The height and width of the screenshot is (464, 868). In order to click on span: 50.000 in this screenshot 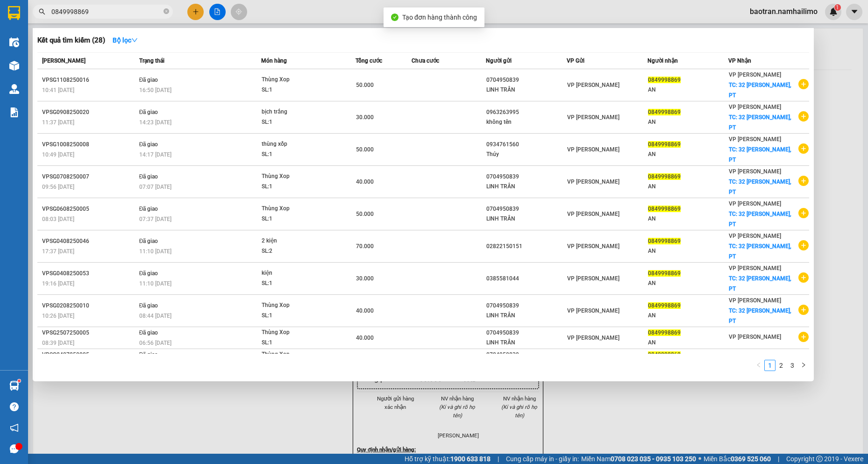, I will do `click(365, 214)`.